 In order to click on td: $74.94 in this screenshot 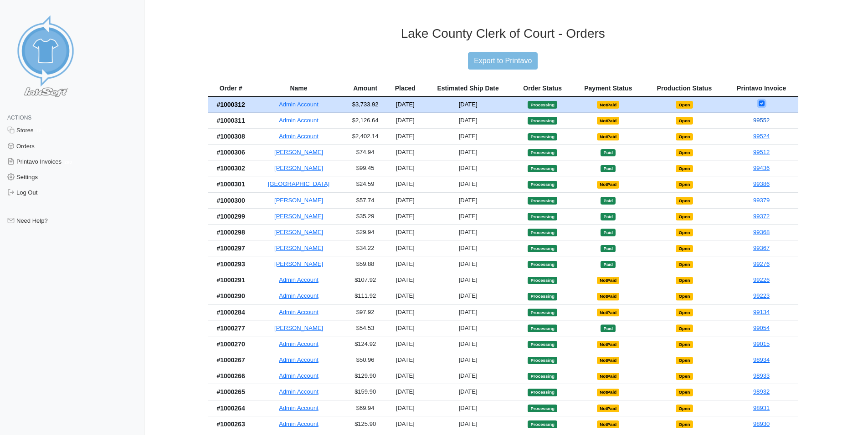, I will do `click(365, 152)`.